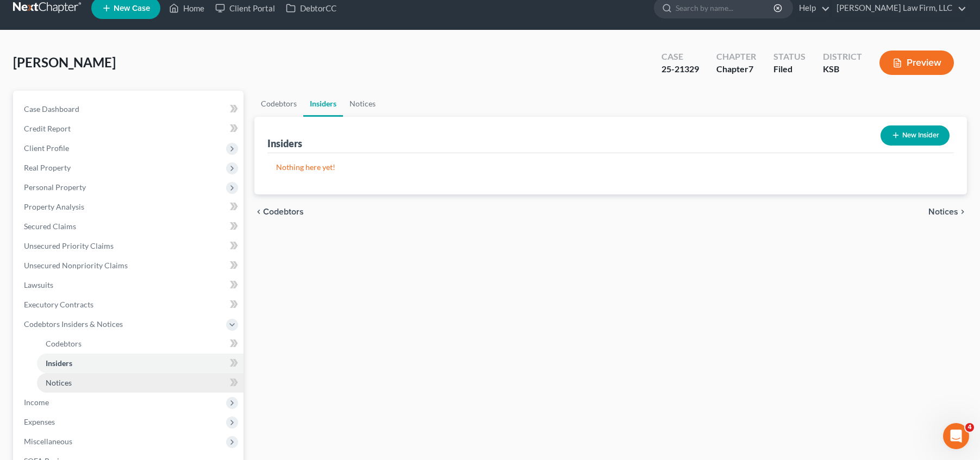 The height and width of the screenshot is (460, 980). Describe the element at coordinates (46, 147) in the screenshot. I see `span: Client Profile` at that location.